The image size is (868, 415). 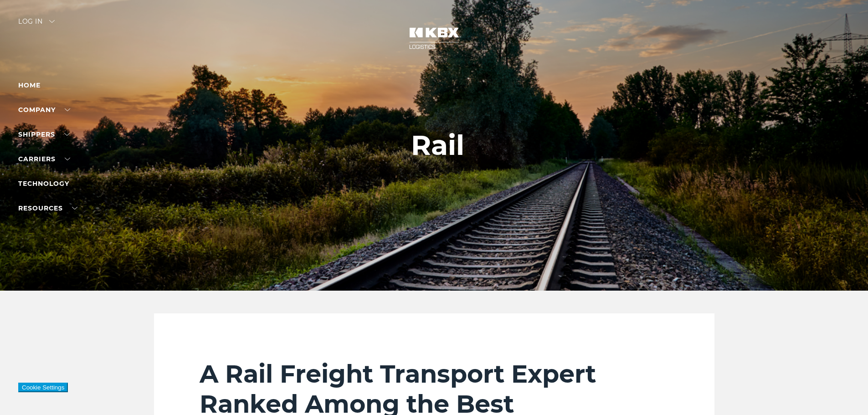 What do you see at coordinates (437, 145) in the screenshot?
I see `h1: Rail` at bounding box center [437, 145].